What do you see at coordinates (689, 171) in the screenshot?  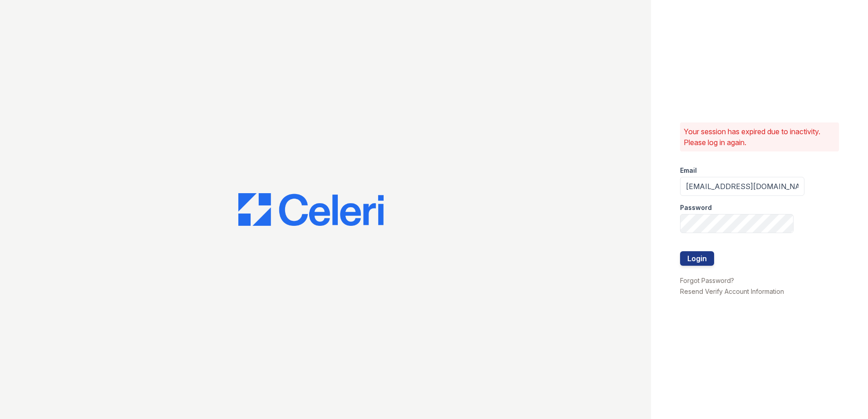 I see `label: Email` at bounding box center [689, 171].